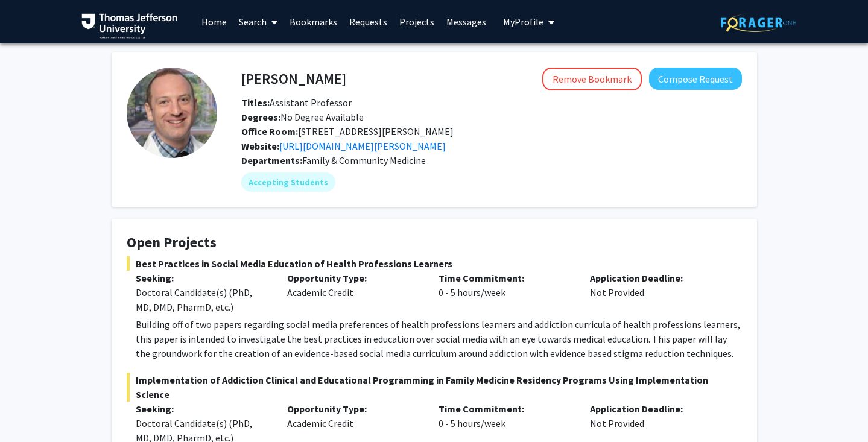 This screenshot has width=868, height=442. Describe the element at coordinates (260, 117) in the screenshot. I see `b: Degrees:` at that location.